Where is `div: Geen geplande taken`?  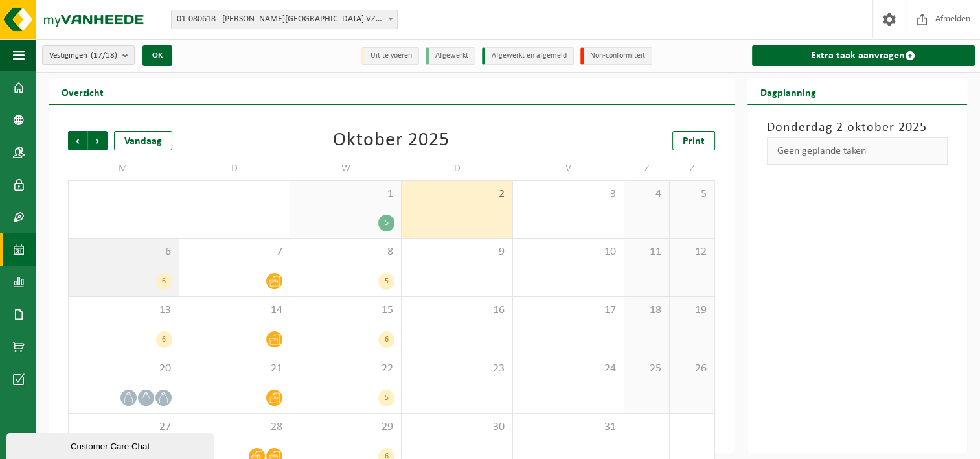
div: Geen geplande taken is located at coordinates (857, 151).